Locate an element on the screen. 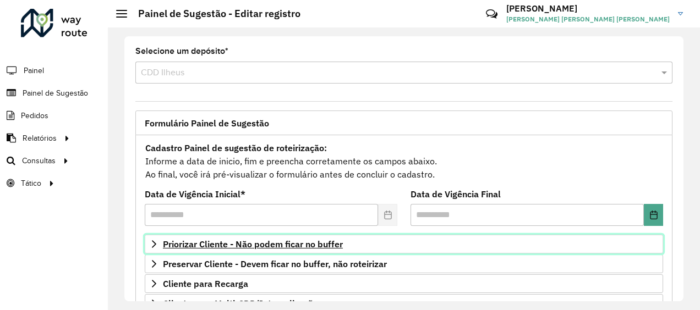 The width and height of the screenshot is (700, 310). span: Formulário Painel de Sugestão is located at coordinates (207, 123).